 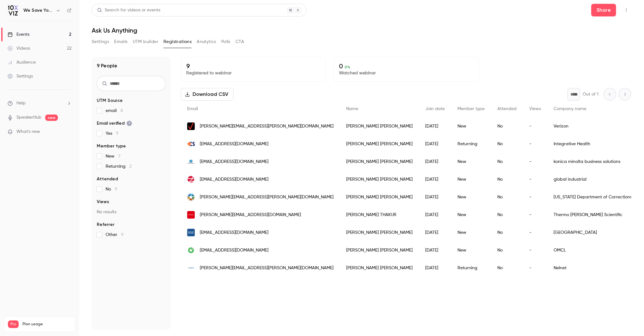 What do you see at coordinates (593, 268) in the screenshot?
I see `div: Nelnet` at bounding box center [593, 268].